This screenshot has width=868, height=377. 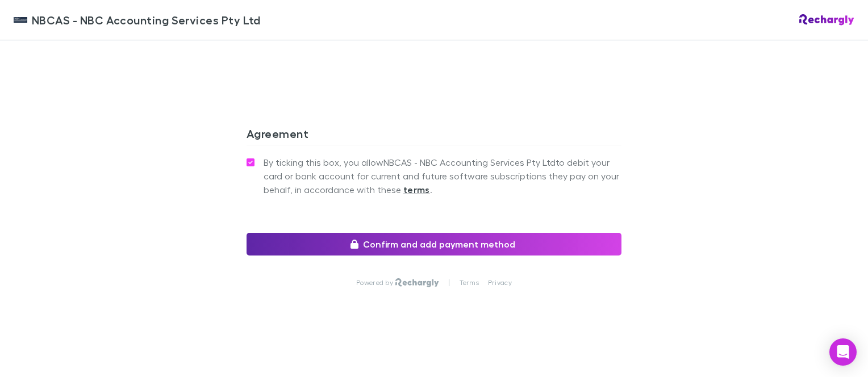 What do you see at coordinates (434, 135) in the screenshot?
I see `h3: Agreement` at bounding box center [434, 135].